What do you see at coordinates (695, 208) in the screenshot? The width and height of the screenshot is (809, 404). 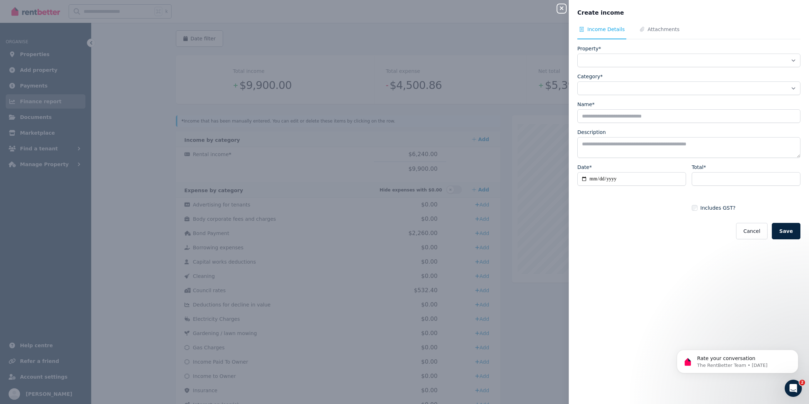 I see `input: Includes GST?` at bounding box center [695, 208].